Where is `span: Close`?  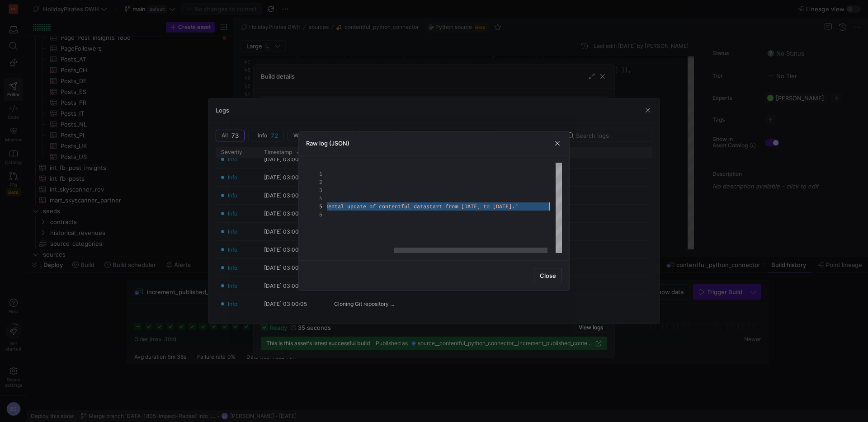
span: Close is located at coordinates (548, 276).